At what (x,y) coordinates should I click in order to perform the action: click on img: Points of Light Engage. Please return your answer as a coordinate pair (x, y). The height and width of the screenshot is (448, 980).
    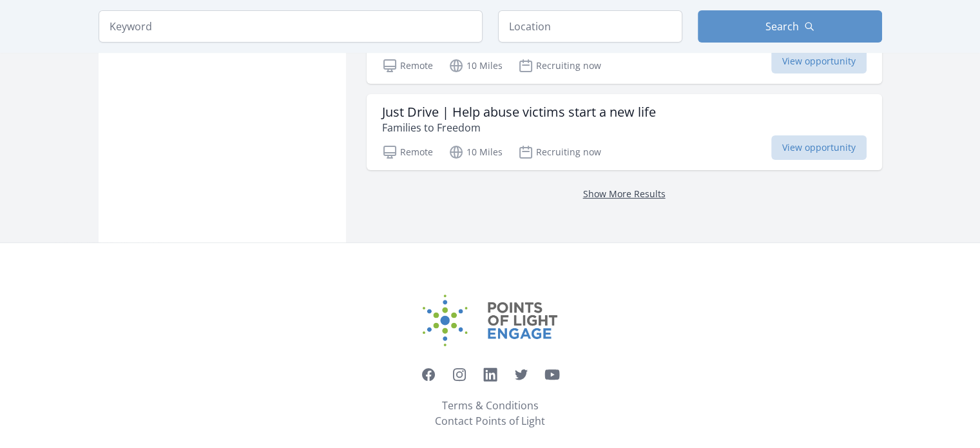
    Looking at the image, I should click on (490, 320).